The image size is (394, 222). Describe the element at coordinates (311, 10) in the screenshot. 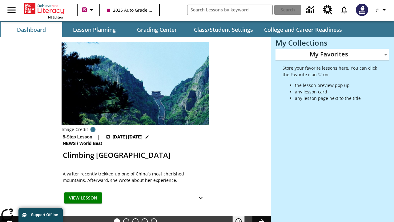

I see `a: Data Center` at that location.